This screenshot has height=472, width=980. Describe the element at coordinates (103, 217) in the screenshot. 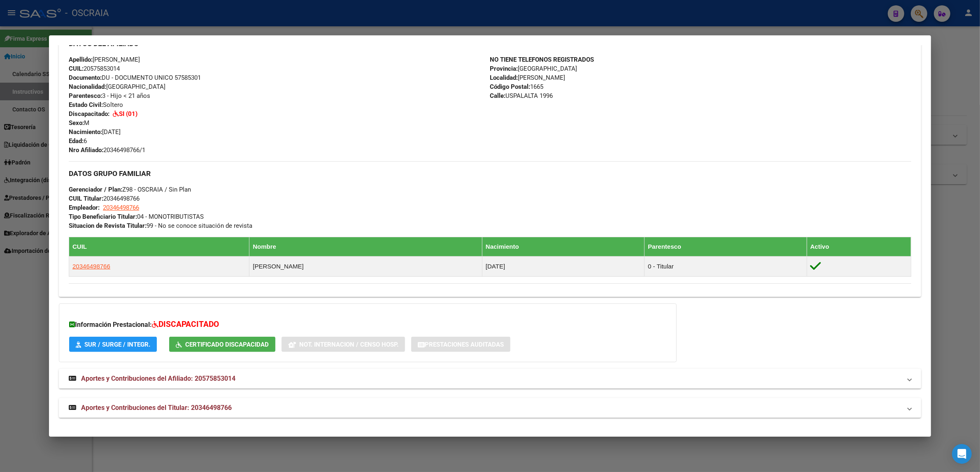

I see `strong: Tipo Beneficiario Titular:` at that location.